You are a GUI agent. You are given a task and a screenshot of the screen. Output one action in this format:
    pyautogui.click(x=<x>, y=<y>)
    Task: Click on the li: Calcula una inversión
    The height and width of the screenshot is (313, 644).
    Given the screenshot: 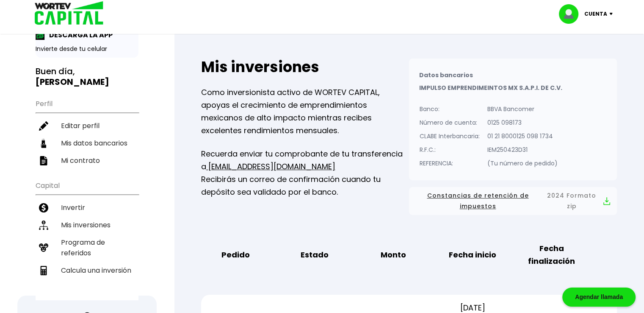 What is the action you would take?
    pyautogui.click(x=87, y=270)
    